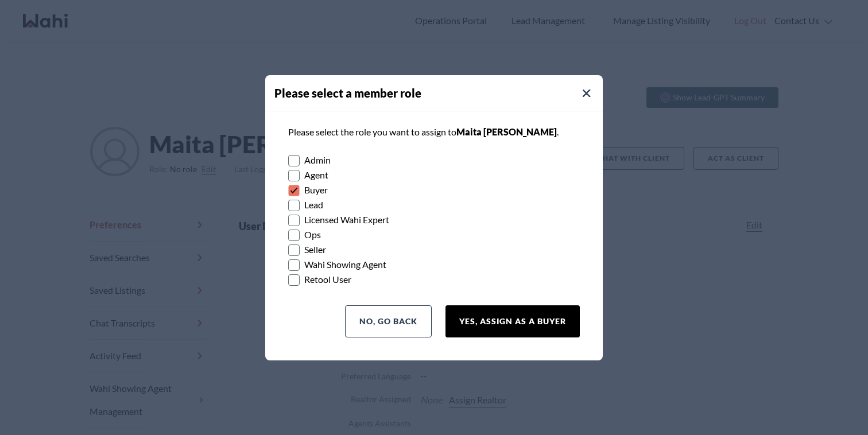 Image resolution: width=868 pixels, height=435 pixels. What do you see at coordinates (434, 279) in the screenshot?
I see `label: Retool User` at bounding box center [434, 279].